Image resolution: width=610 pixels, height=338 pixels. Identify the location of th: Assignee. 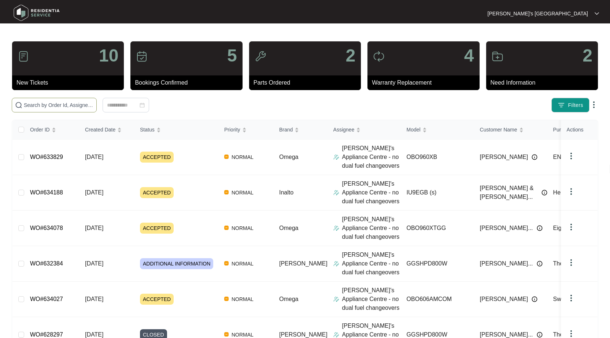
(364, 130).